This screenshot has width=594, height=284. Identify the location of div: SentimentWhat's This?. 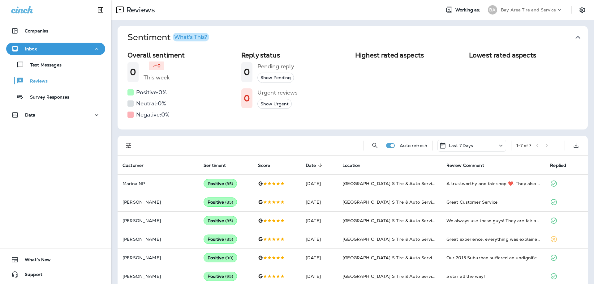
(352, 89).